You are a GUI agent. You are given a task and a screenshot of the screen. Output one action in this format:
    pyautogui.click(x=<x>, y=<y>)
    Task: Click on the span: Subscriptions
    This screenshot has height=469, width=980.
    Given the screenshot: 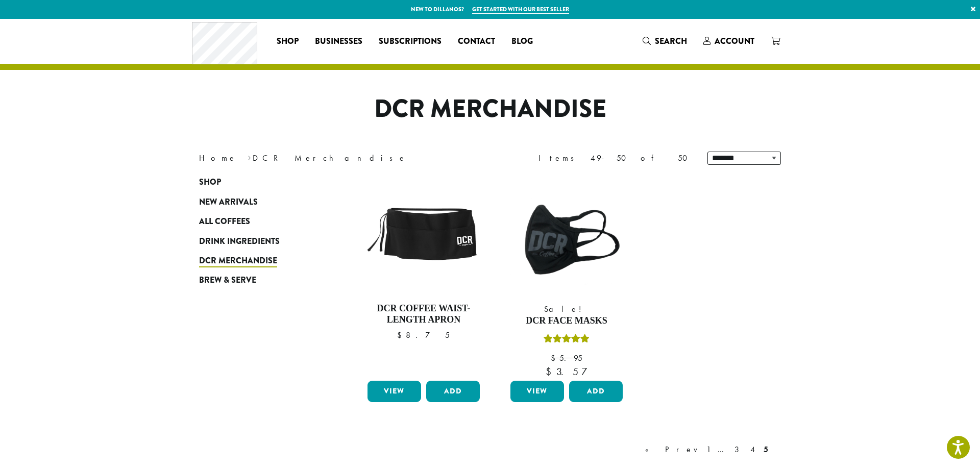 What is the action you would take?
    pyautogui.click(x=410, y=42)
    